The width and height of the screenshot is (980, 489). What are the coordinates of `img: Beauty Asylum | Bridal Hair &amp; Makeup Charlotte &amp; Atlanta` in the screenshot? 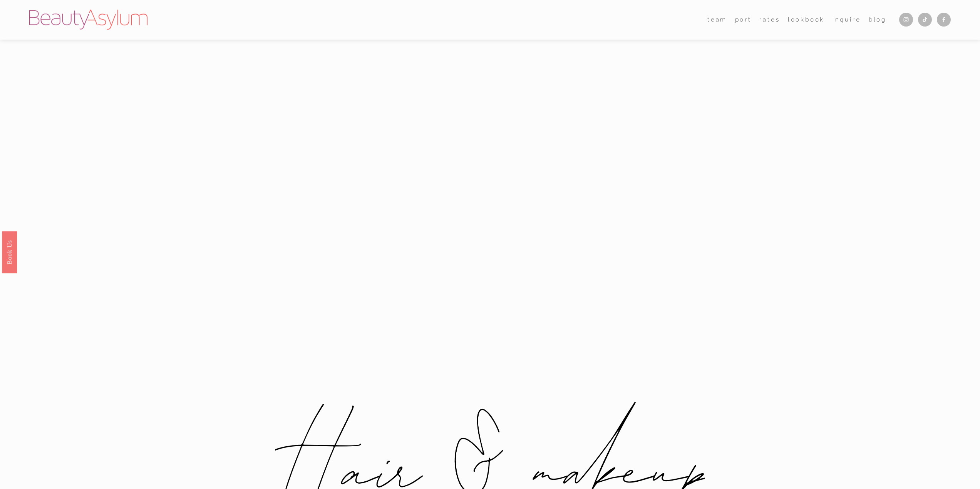 It's located at (88, 20).